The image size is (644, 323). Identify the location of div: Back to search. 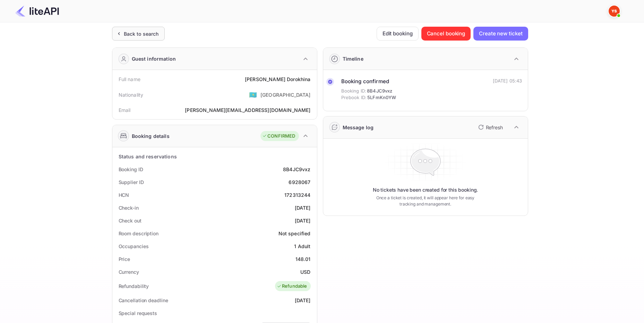
(141, 34).